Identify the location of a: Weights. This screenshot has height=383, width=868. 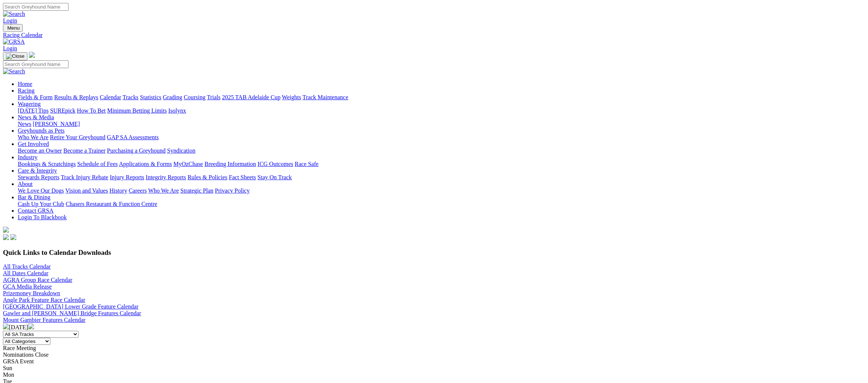
(291, 97).